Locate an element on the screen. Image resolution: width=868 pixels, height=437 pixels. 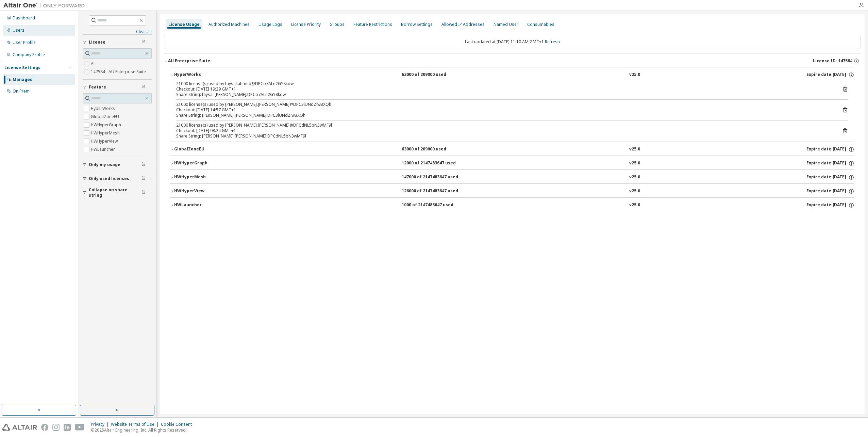
div: 147000 of 2147483647 used is located at coordinates (433, 177).